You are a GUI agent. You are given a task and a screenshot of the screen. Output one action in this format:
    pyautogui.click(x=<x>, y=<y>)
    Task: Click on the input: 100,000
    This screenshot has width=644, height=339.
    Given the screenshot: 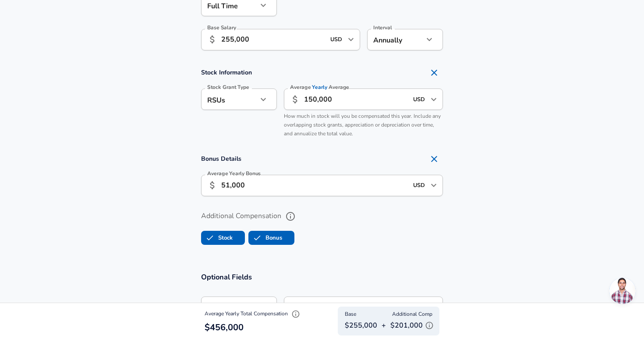 What is the action you would take?
    pyautogui.click(x=273, y=40)
    